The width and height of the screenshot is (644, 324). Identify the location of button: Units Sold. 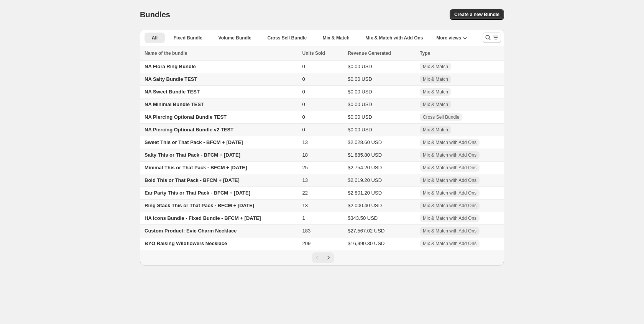
(318, 53).